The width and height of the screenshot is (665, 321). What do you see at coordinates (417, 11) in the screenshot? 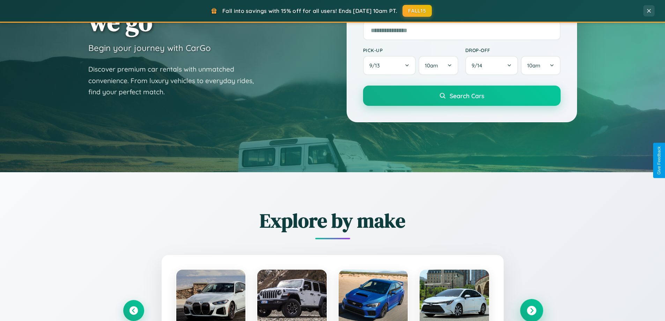
I see `button: FALL15` at bounding box center [417, 11].